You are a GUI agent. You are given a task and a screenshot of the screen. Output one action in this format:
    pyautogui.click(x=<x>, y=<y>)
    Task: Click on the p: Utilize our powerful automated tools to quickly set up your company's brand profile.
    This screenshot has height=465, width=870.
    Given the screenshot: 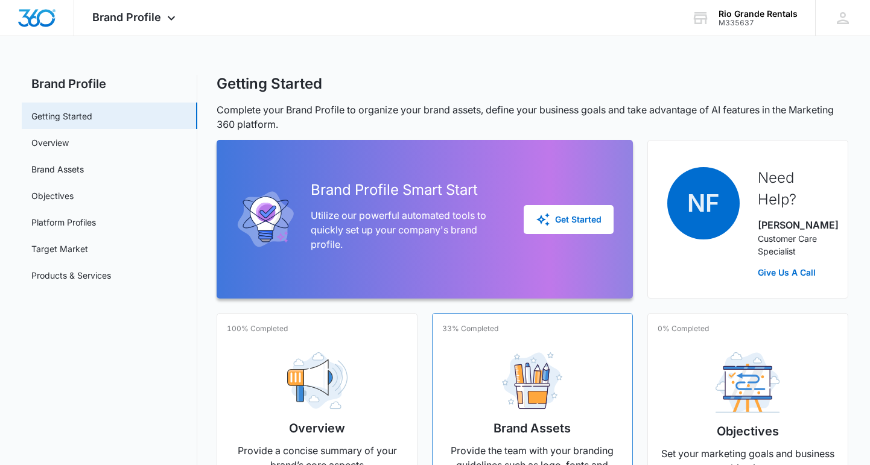 What is the action you would take?
    pyautogui.click(x=407, y=230)
    